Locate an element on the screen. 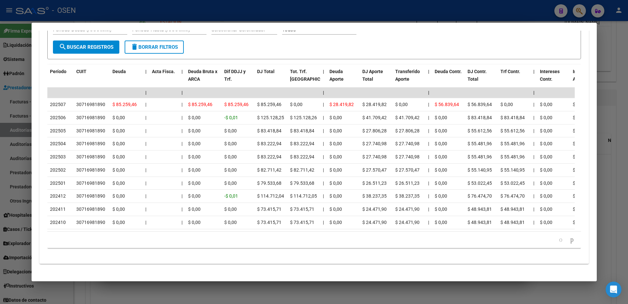  span: $ 38.237,35 is located at coordinates (375, 196).